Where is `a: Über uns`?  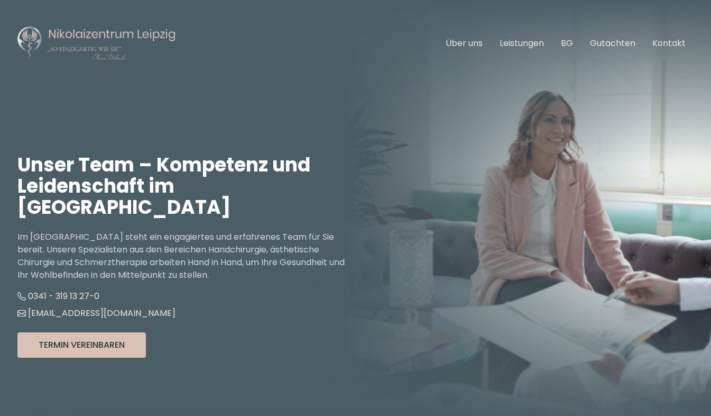
a: Über uns is located at coordinates (464, 43).